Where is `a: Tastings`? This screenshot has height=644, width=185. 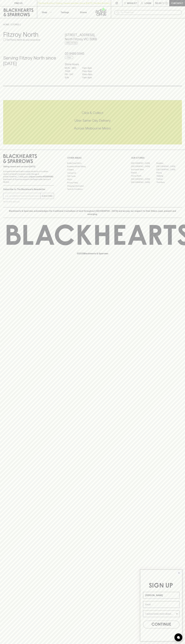
a: Tastings is located at coordinates (65, 12).